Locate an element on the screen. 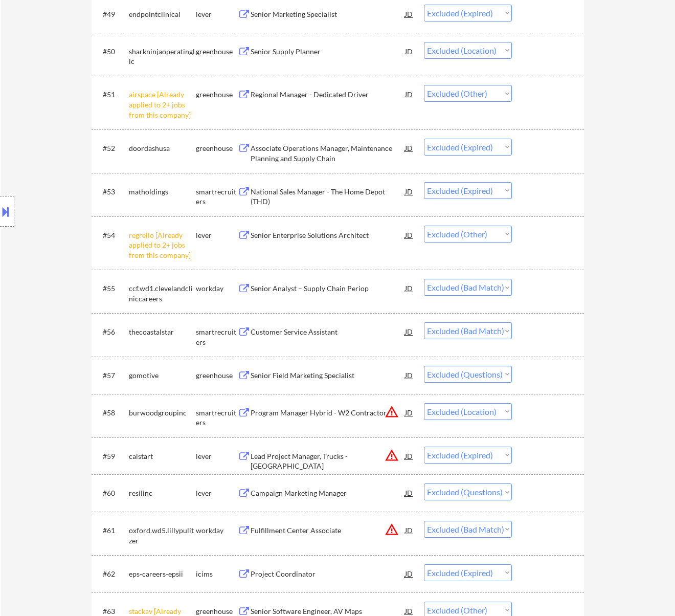  div: #61 is located at coordinates (112, 530).